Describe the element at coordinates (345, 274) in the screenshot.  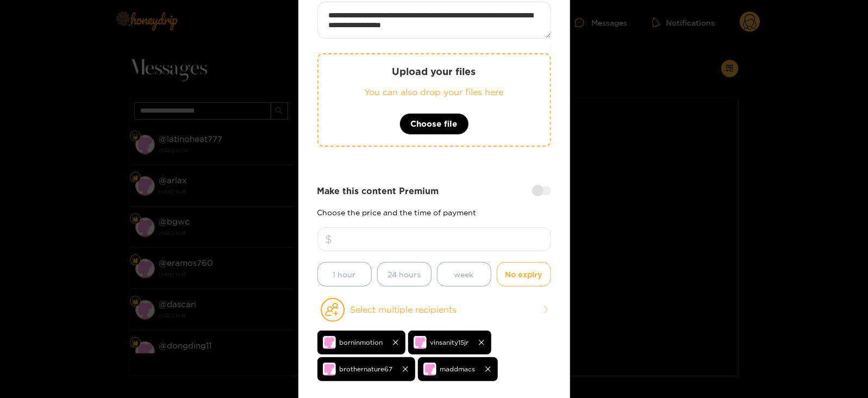
I see `span: 1 hour` at that location.